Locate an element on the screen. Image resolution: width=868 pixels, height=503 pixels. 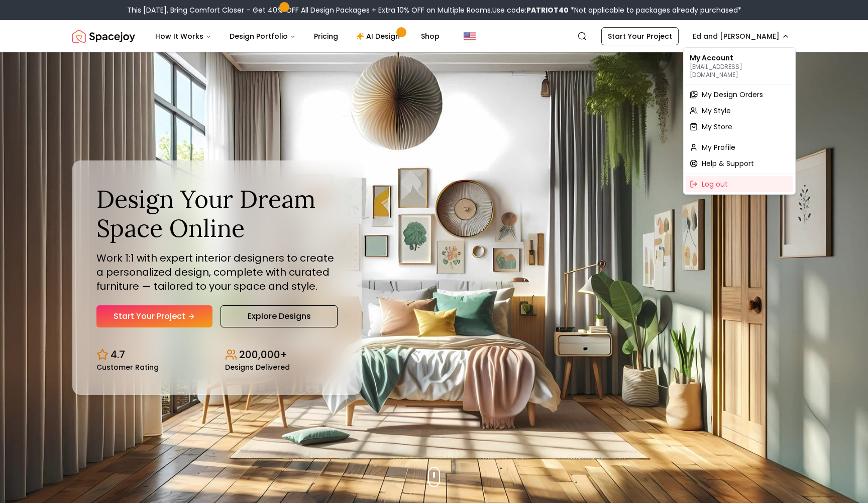
a: Help & Support is located at coordinates (739, 164).